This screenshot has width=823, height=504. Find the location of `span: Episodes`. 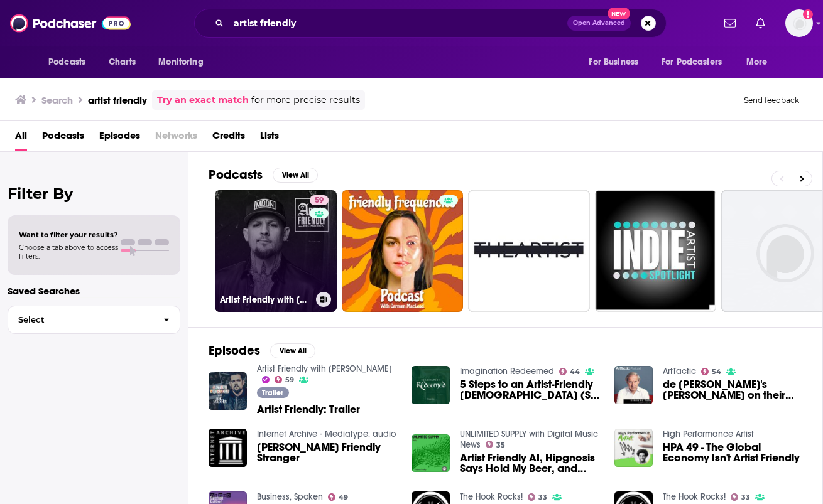

span: Episodes is located at coordinates (120, 138).